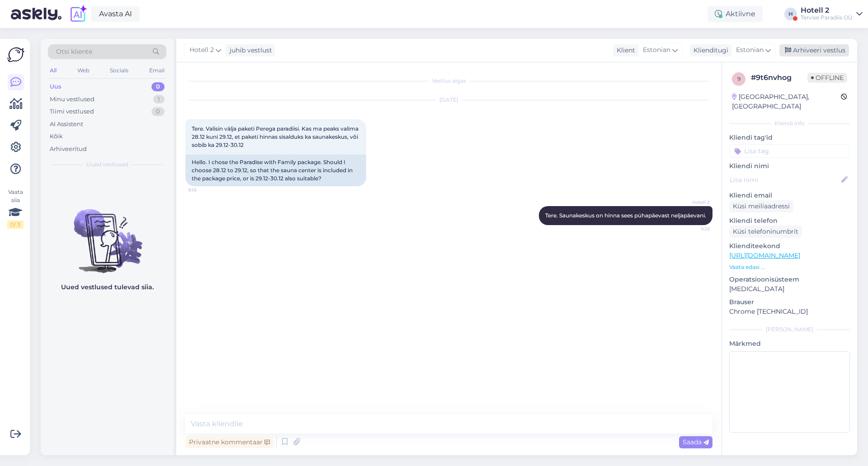 Image resolution: width=868 pixels, height=466 pixels. What do you see at coordinates (832, 14) in the screenshot?
I see `a: Hotell 2Tervise Paradiis OÜ` at bounding box center [832, 14].